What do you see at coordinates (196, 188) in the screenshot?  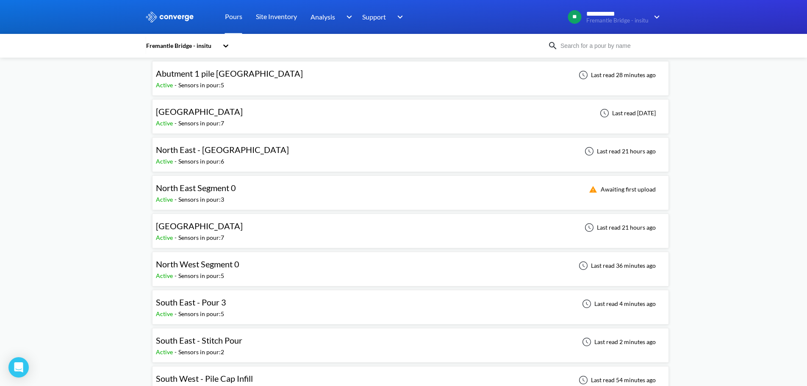 I see `span: North East Segment 0` at bounding box center [196, 188].